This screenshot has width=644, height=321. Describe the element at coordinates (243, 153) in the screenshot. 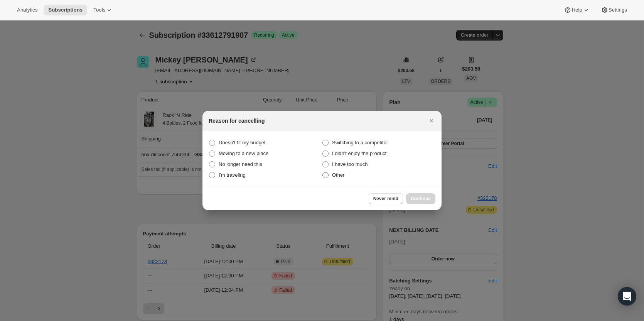

I see `span: Moving to a new place` at that location.